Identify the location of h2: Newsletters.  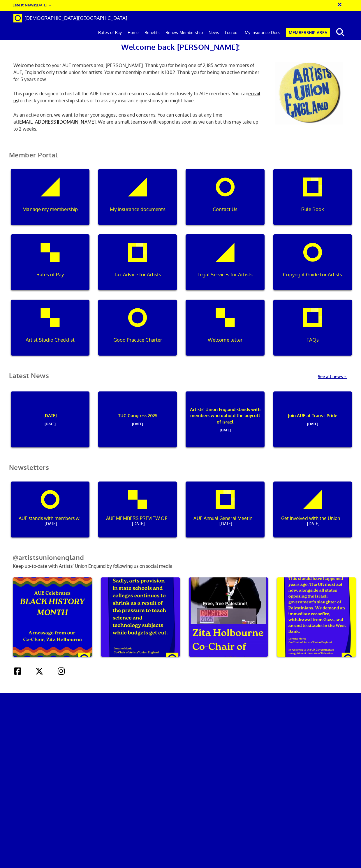
(180, 470).